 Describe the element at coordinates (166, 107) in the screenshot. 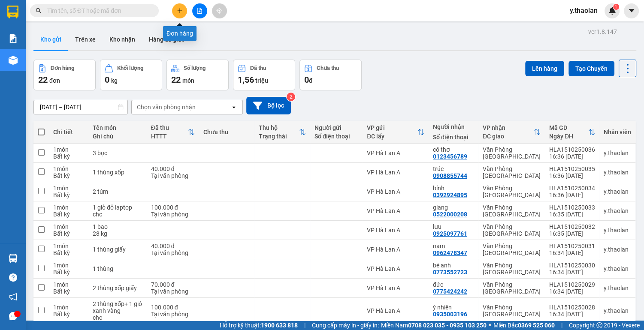

I see `div: Chọn văn phòng nhận` at that location.